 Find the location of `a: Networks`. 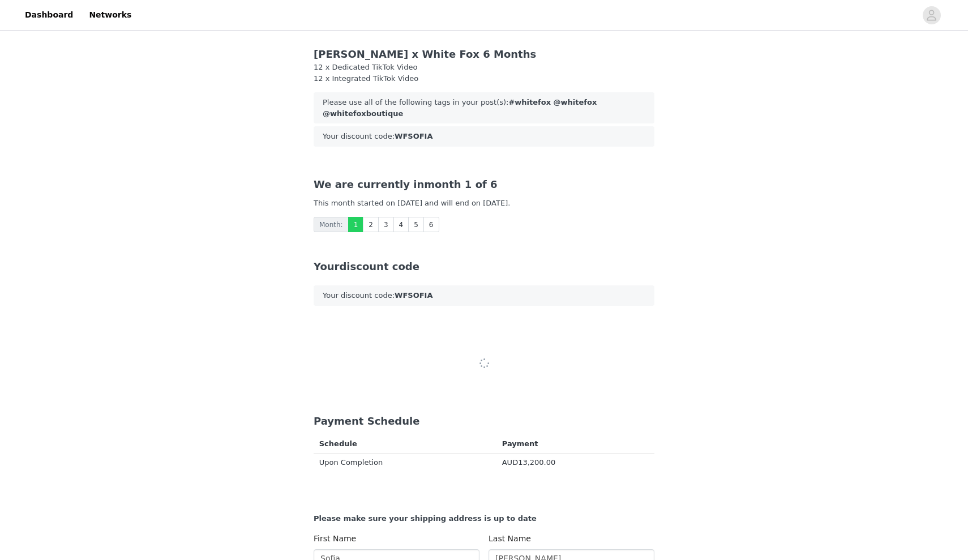

a: Networks is located at coordinates (110, 15).